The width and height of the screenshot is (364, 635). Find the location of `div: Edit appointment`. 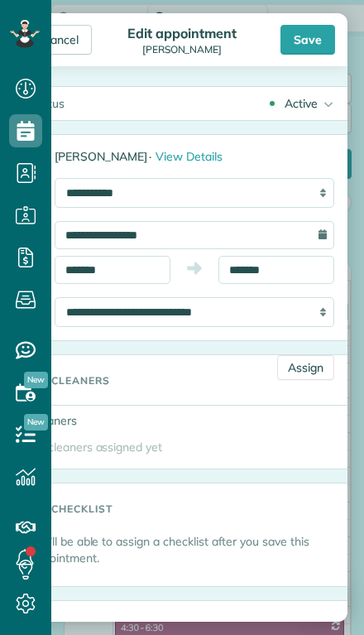

div: Edit appointment is located at coordinates (181, 33).